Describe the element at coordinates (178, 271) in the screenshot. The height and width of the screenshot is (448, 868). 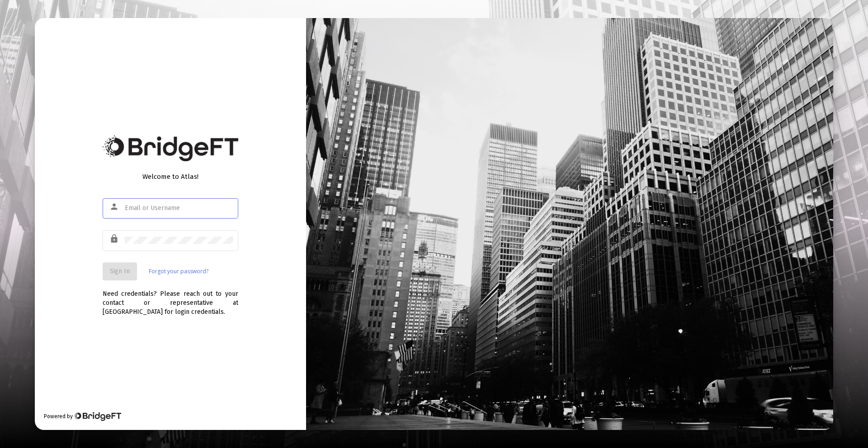
I see `a: Forgot your password?` at that location.